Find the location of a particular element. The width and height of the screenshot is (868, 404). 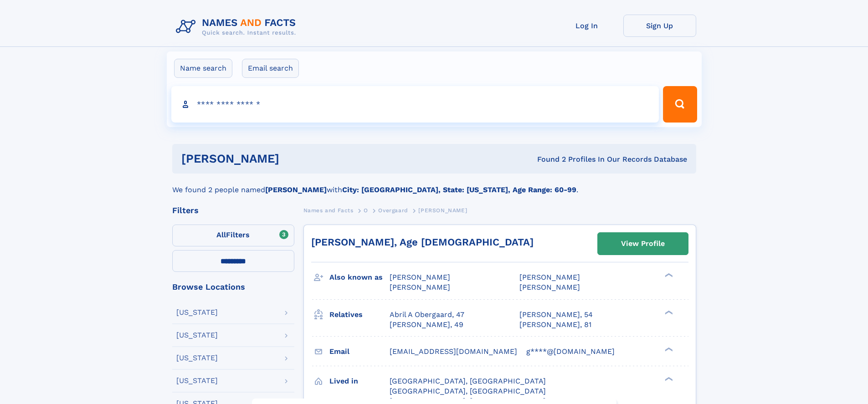

h3: Relatives is located at coordinates (360, 314).